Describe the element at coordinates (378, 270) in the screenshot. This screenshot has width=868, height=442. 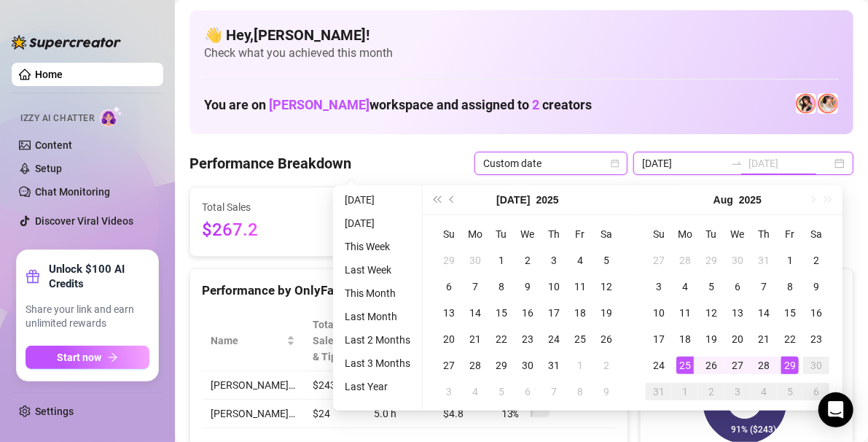
I see `li: Last Week` at that location.